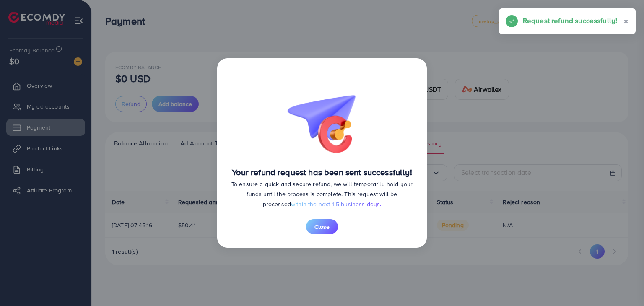 Image resolution: width=644 pixels, height=306 pixels. I want to click on span: Close, so click(322, 226).